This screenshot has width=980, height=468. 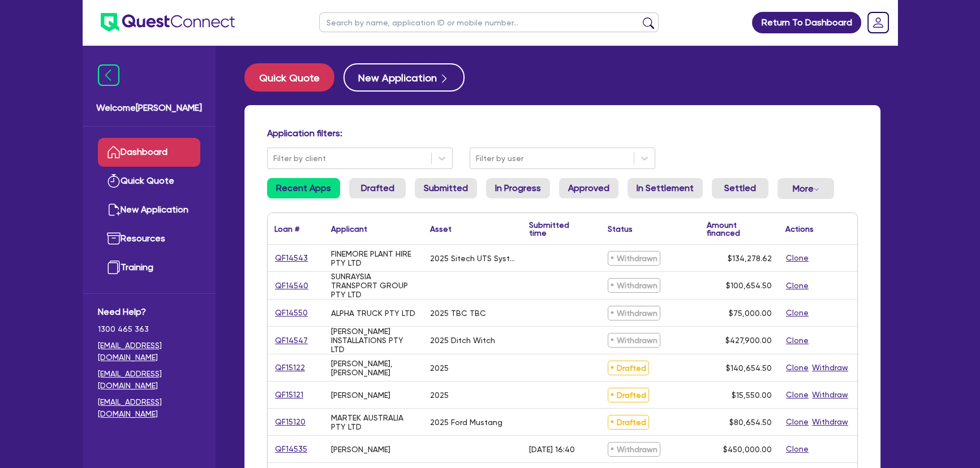 What do you see at coordinates (113, 181) in the screenshot?
I see `img: quick-quote` at bounding box center [113, 181].